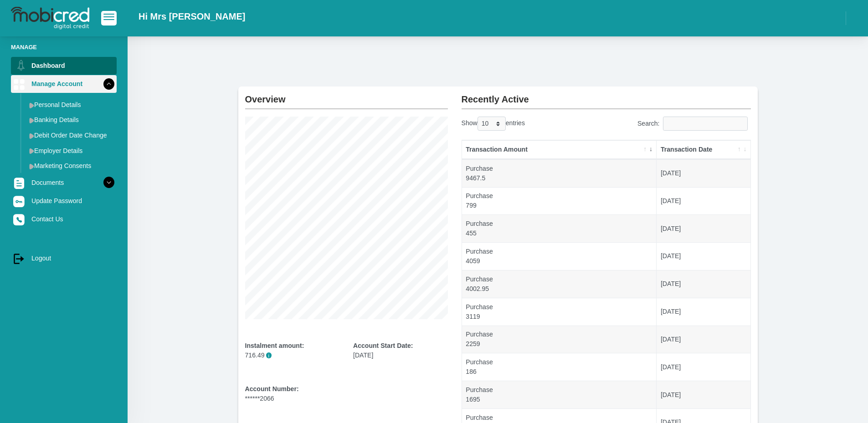  What do you see at coordinates (493, 123) in the screenshot?
I see `label: Show entries` at bounding box center [493, 123].